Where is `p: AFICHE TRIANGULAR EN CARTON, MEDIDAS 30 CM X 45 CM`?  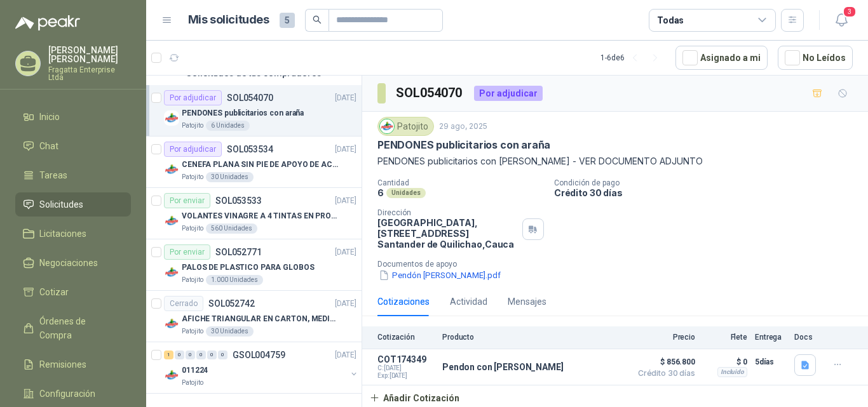
p: AFICHE TRIANGULAR EN CARTON, MEDIDAS 30 CM X 45 CM is located at coordinates (260, 319).